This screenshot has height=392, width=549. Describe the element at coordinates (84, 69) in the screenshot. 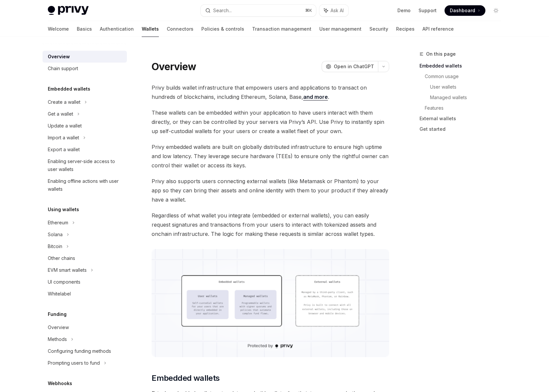

I see `a: Chain support` at that location.